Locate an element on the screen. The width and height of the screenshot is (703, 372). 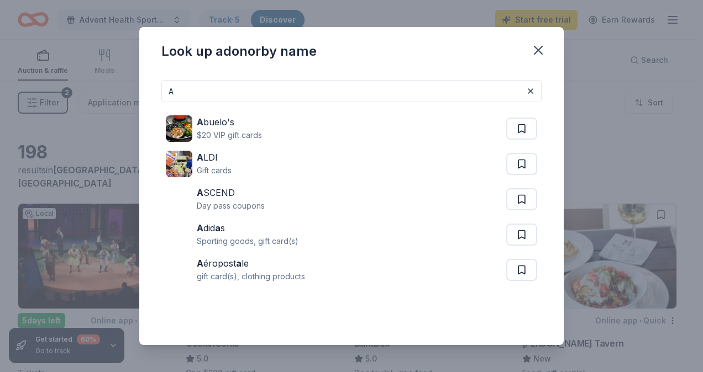
div: buelo's is located at coordinates (229, 122).